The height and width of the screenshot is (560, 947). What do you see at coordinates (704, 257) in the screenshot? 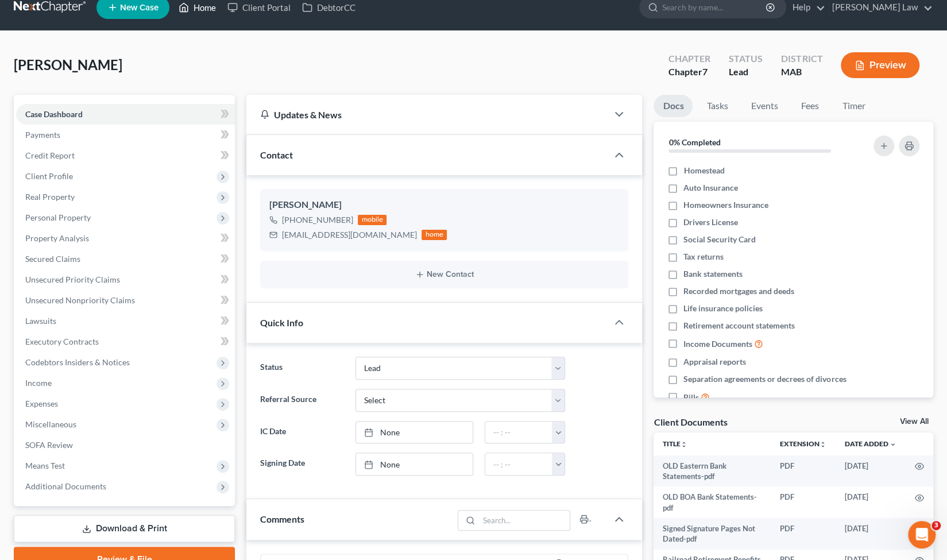
I see `span: Tax returns` at bounding box center [704, 257].